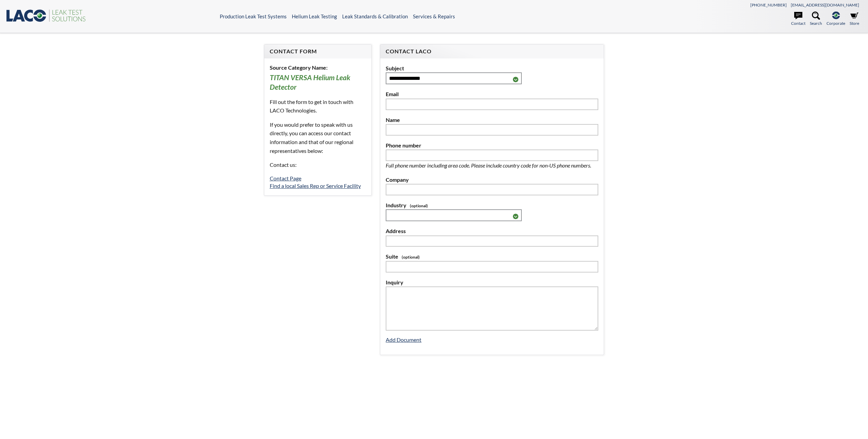 The image size is (868, 439). Describe the element at coordinates (315, 186) in the screenshot. I see `a: Find a local Sales Rep or Service Facility` at that location.